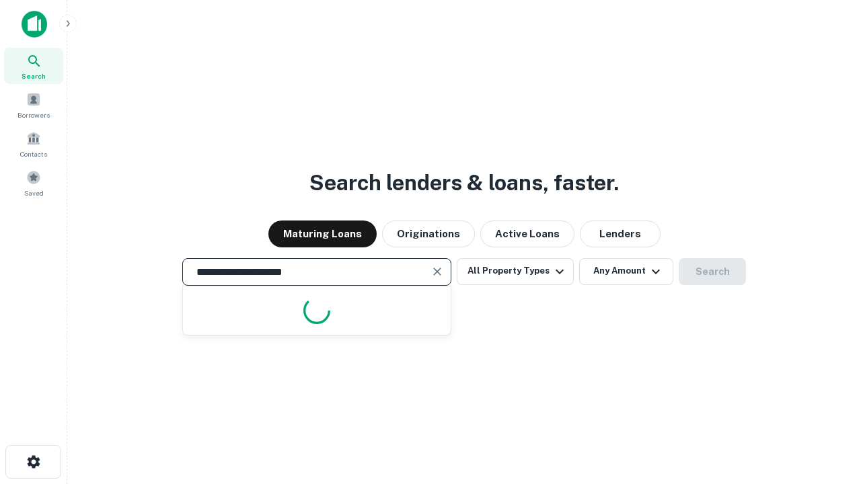  Describe the element at coordinates (34, 66) in the screenshot. I see `a: Search` at that location.